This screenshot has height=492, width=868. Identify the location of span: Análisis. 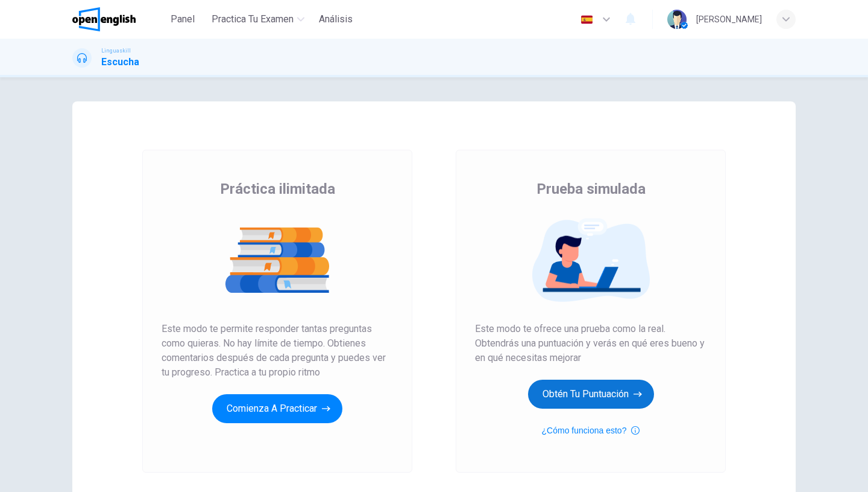
(335, 19).